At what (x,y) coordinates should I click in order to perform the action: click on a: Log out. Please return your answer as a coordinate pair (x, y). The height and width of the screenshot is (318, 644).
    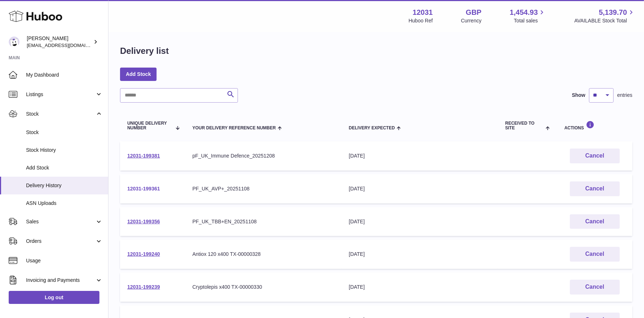
    Looking at the image, I should click on (54, 297).